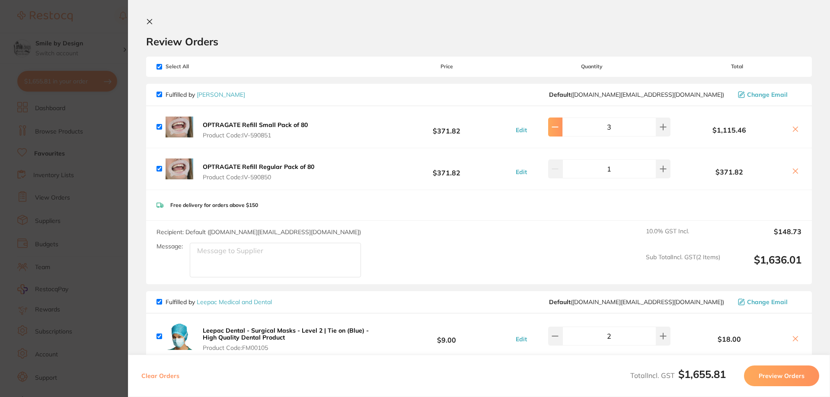 Image resolution: width=830 pixels, height=397 pixels. I want to click on button: Preview Orders, so click(782, 376).